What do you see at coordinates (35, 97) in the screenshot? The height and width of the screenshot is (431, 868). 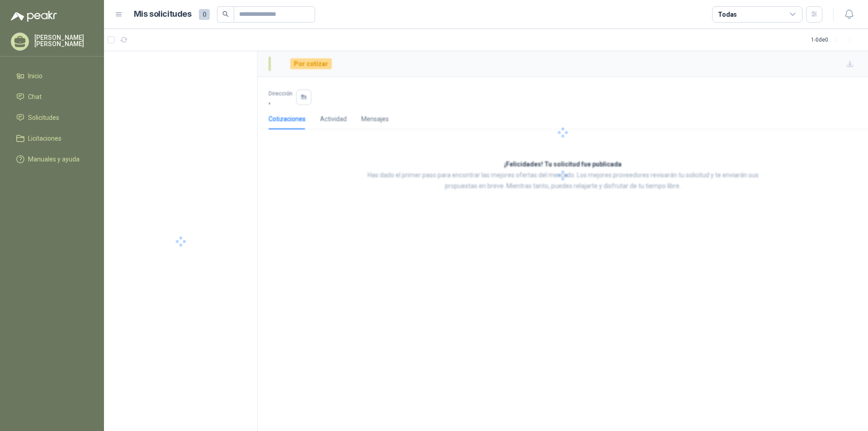 I see `span: Chat` at bounding box center [35, 97].